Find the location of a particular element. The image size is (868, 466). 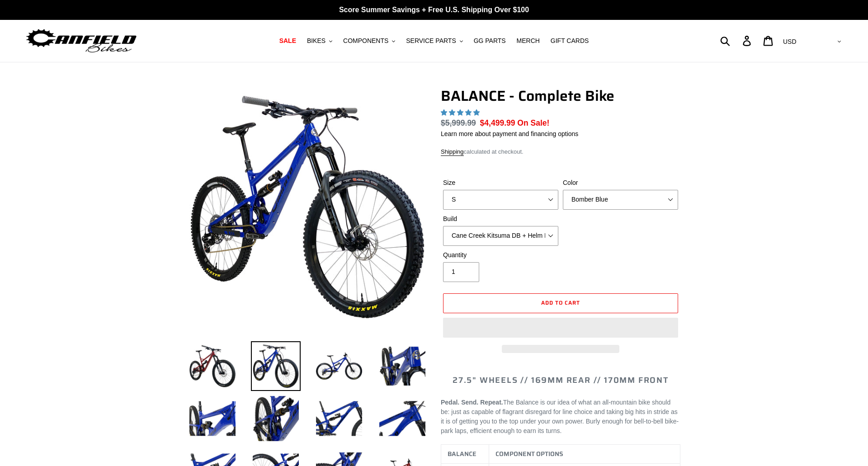

img: BALANCE - Complete Bike is located at coordinates (308, 207).